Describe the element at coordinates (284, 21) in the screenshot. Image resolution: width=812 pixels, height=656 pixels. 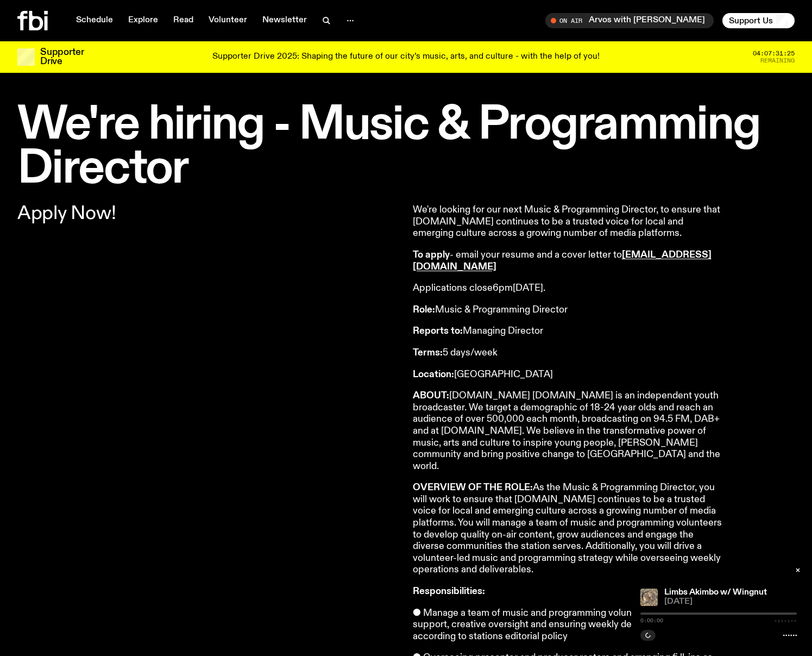
I see `a: Newsletter` at that location.